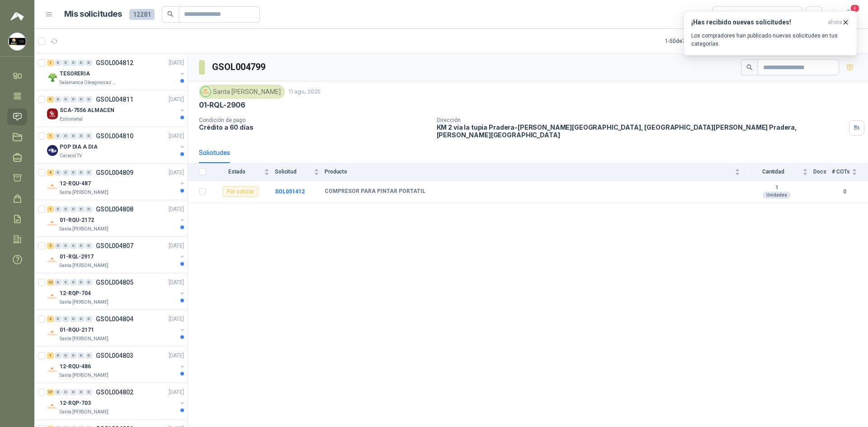 The image size is (868, 427). What do you see at coordinates (243, 172) in the screenshot?
I see `th: Estado` at bounding box center [243, 172].